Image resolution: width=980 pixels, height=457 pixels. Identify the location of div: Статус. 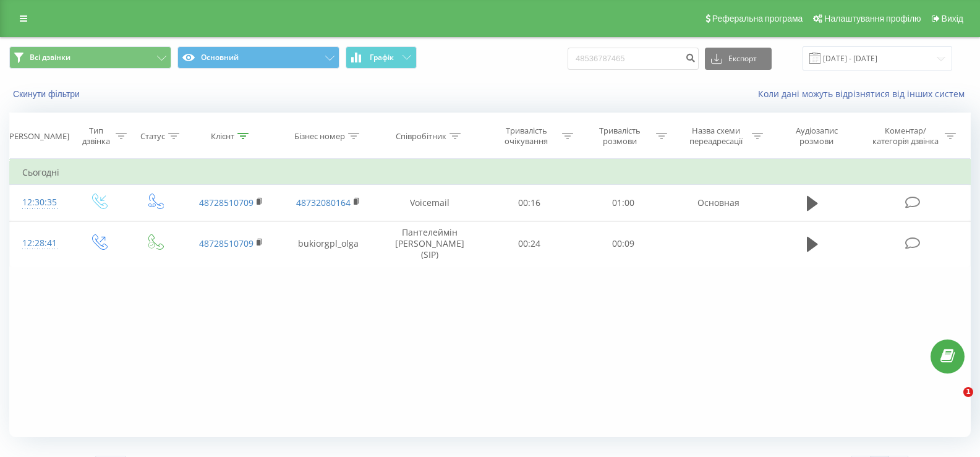
(153, 136).